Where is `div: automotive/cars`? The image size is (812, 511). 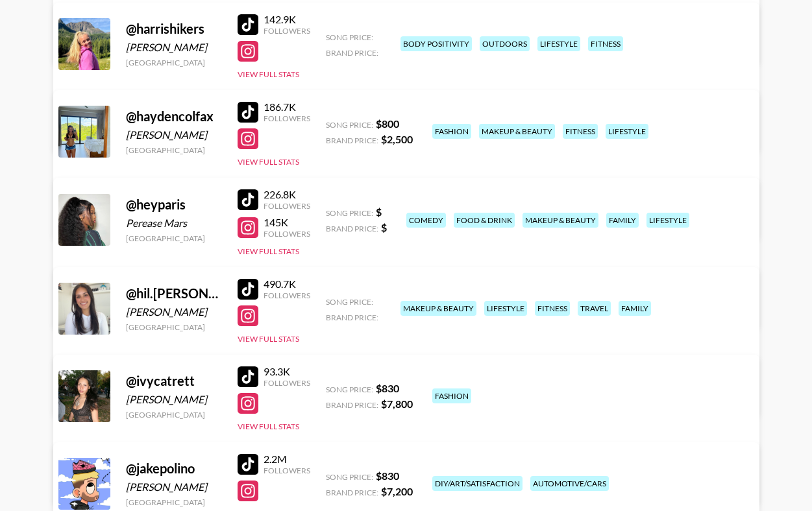 div: automotive/cars is located at coordinates (569, 483).